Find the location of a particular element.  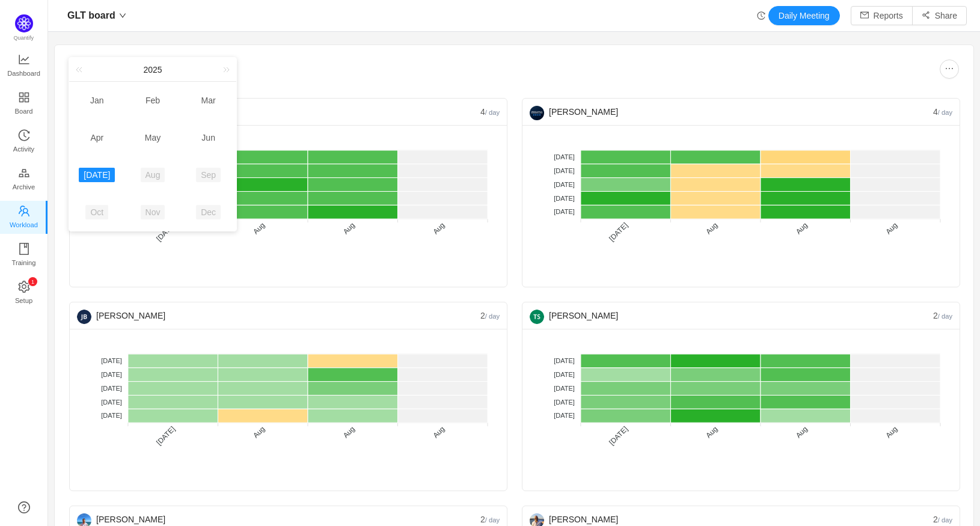

img: Quantify is located at coordinates (24, 23).